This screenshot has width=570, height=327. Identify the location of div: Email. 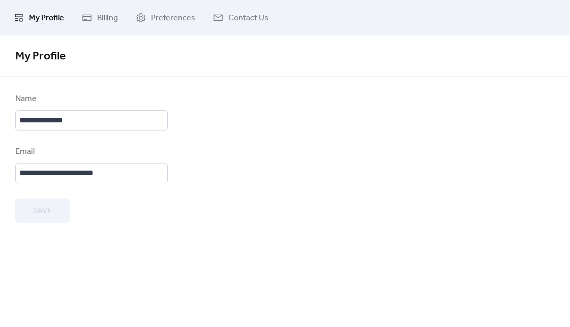
(91, 152).